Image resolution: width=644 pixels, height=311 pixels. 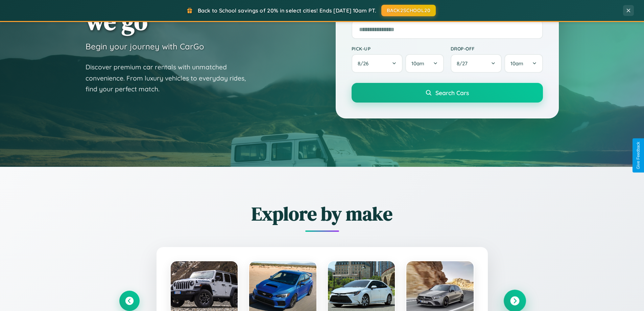 I want to click on button: 8/26, so click(x=377, y=63).